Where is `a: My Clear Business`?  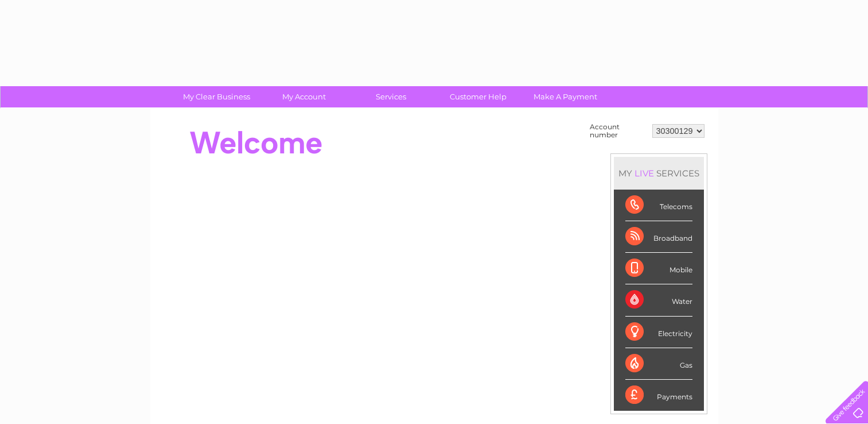
a: My Clear Business is located at coordinates (216, 97).